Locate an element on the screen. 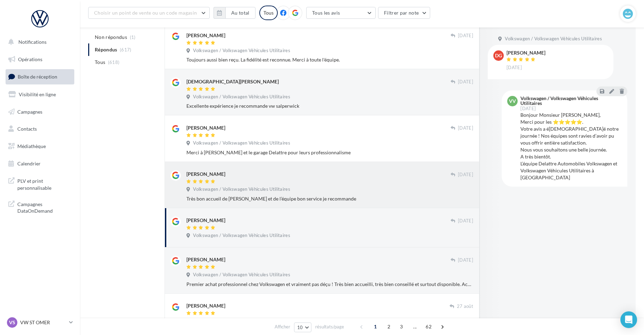 Image resolution: width=644 pixels, height=335 pixels. span: Contacts is located at coordinates (27, 129).